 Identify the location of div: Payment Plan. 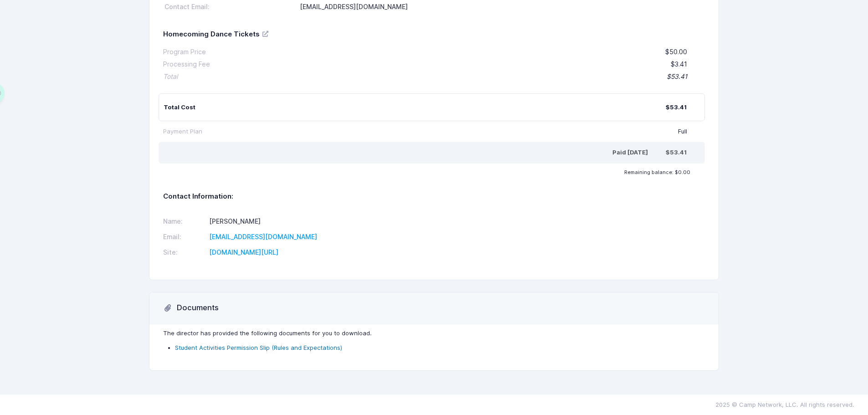
(183, 132).